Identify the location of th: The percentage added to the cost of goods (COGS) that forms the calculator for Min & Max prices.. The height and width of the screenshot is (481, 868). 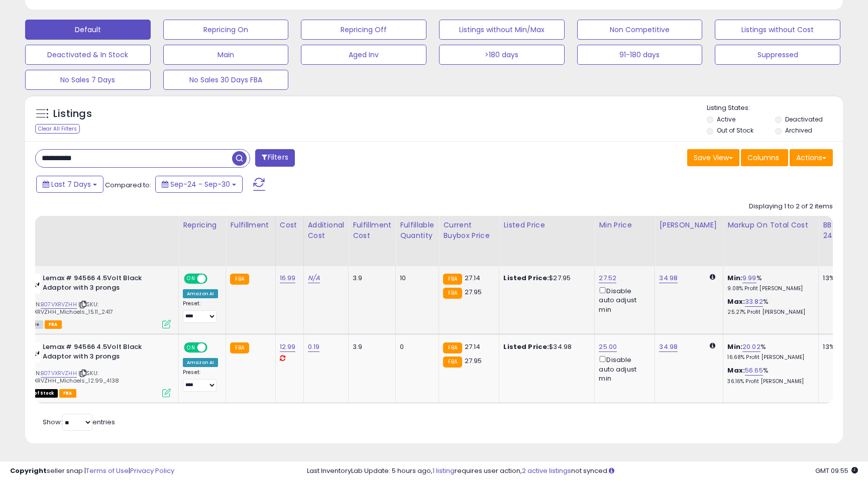
(771, 241).